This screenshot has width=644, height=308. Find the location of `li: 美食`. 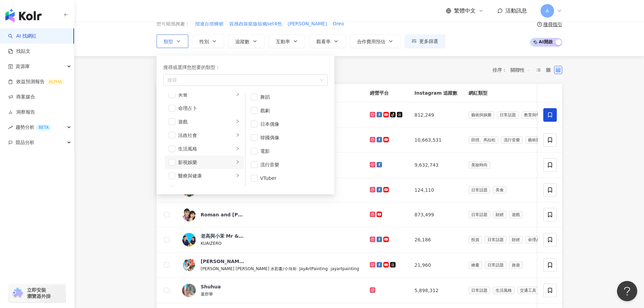

li: 美食 is located at coordinates (204, 95).